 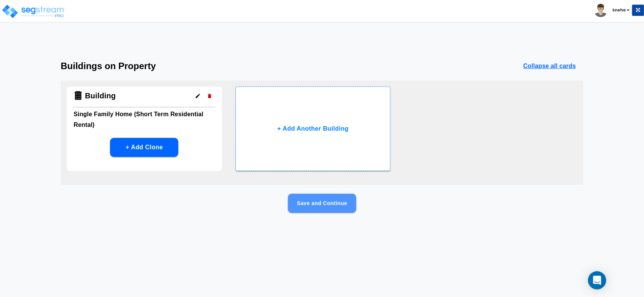 I want to click on img: Building Icon, so click(x=78, y=96).